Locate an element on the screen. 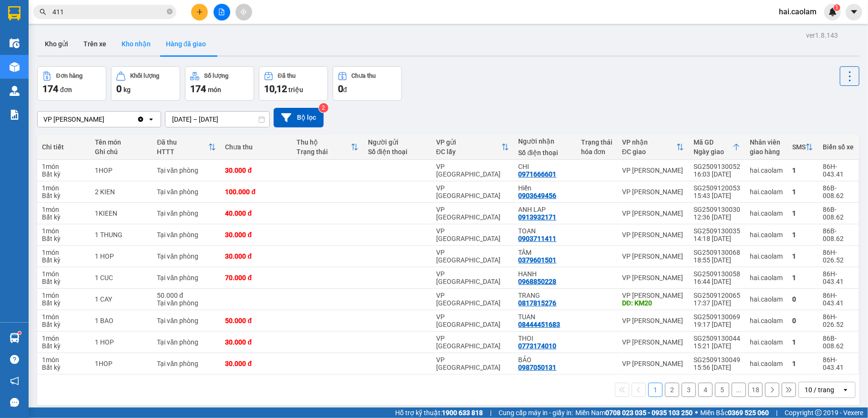 The height and width of the screenshot is (418, 868). span: hai.caolam is located at coordinates (798, 12).